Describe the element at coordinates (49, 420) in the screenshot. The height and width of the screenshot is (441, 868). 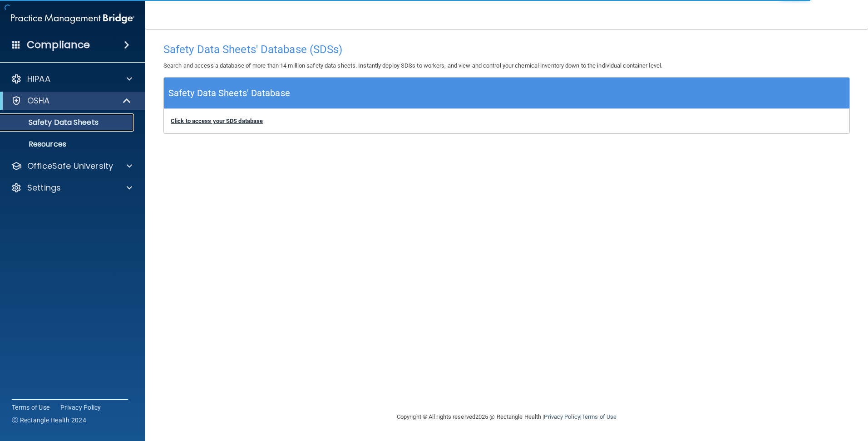
I see `span: Ⓒ Rectangle Health 2024` at that location.